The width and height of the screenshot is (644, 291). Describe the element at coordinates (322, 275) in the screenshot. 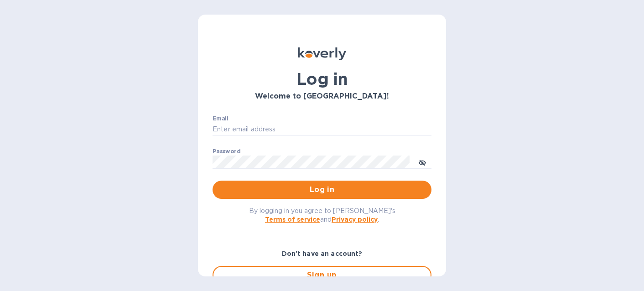

I see `button: Sign up` at that location.